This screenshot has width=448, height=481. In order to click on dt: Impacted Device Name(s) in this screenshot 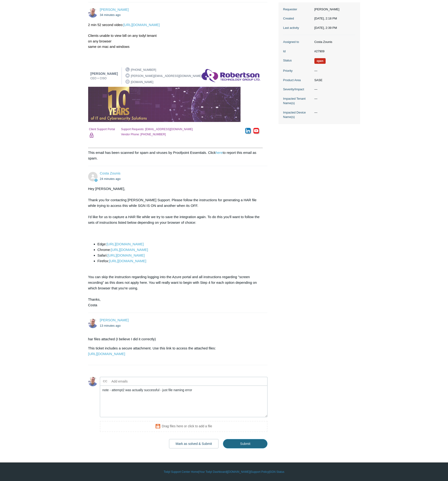, I will do `click(298, 115)`.